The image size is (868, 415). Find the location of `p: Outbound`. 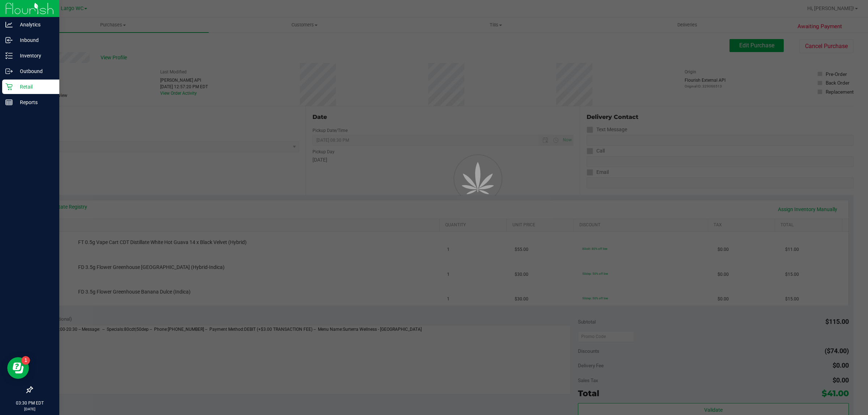

p: Outbound is located at coordinates (34, 71).